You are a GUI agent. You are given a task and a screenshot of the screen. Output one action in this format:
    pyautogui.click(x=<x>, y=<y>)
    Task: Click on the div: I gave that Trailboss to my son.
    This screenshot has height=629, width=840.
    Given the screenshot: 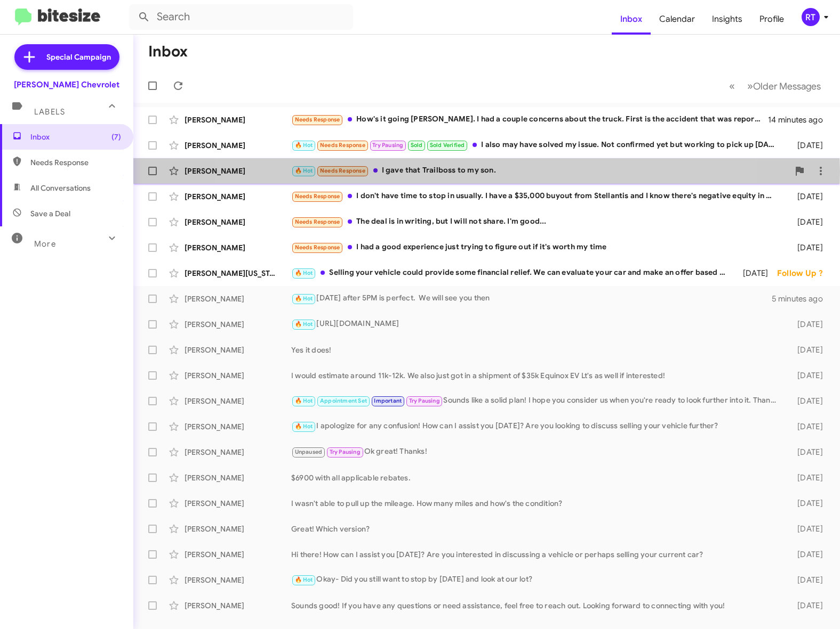 What is the action you would take?
    pyautogui.click(x=539, y=170)
    